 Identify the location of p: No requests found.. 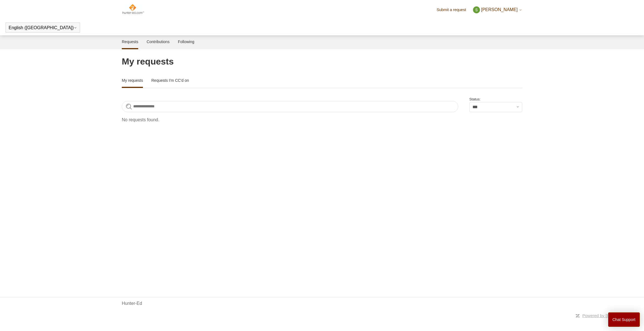
(322, 120).